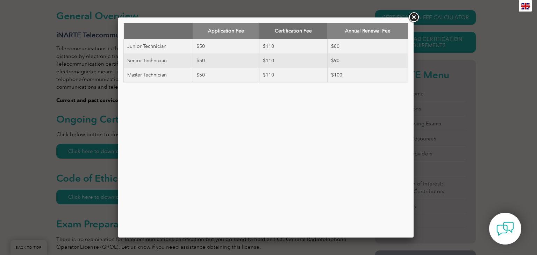  Describe the element at coordinates (367, 75) in the screenshot. I see `td: $100` at that location.